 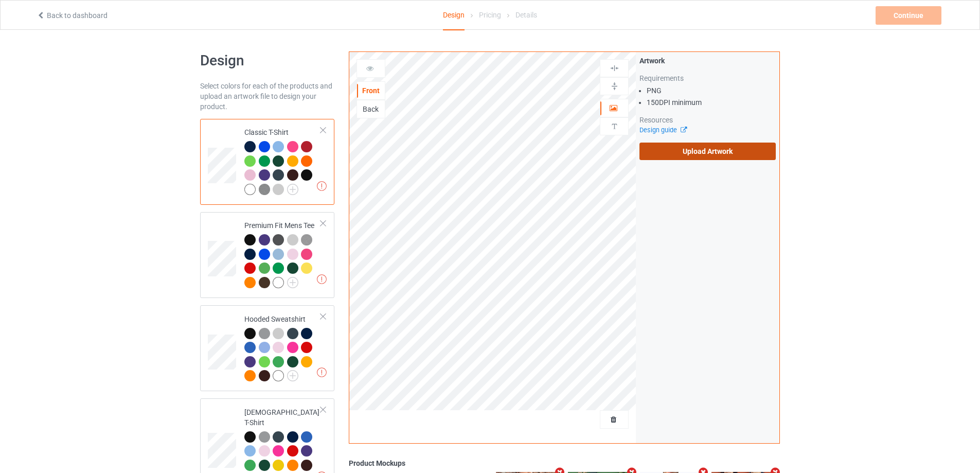 I want to click on a: Back to dashboard, so click(x=72, y=15).